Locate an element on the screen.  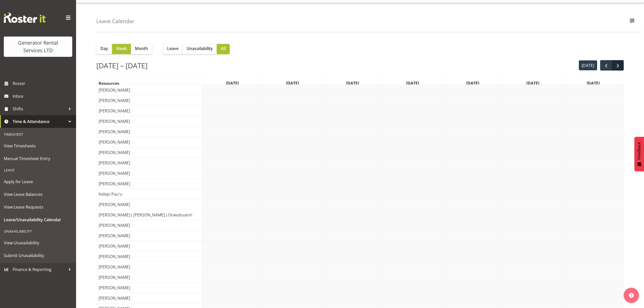
span: Manual Timesheet Entry is located at coordinates (38, 159).